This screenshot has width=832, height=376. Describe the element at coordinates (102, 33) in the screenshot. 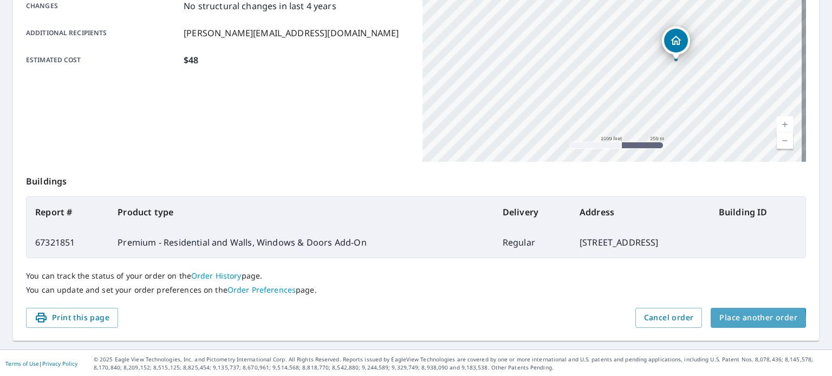

I see `p: Additional recipients` at that location.